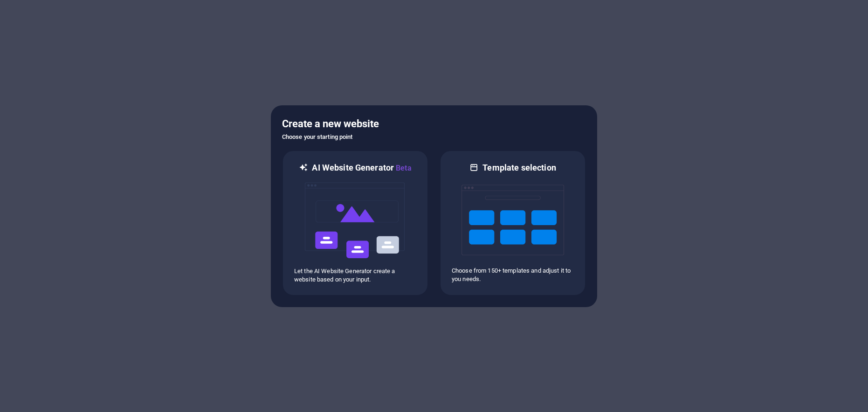 The width and height of the screenshot is (868, 412). I want to click on div: Template selectionChoose from 150+ templates and adjust it to you needs., so click(513, 222).